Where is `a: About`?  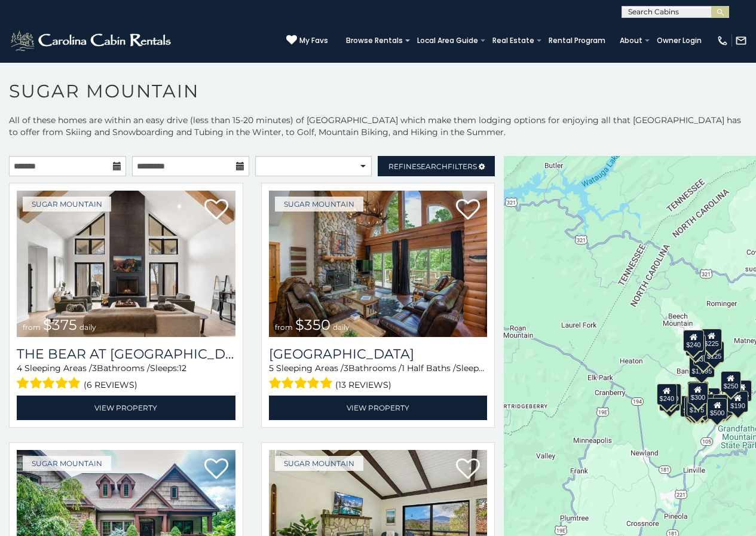 a: About is located at coordinates (631, 41).